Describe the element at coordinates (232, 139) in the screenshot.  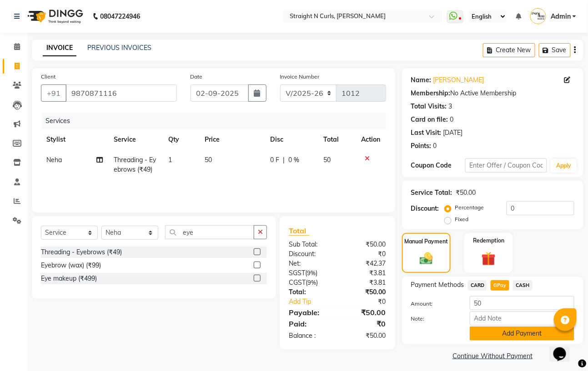
I see `th: Price` at that location.